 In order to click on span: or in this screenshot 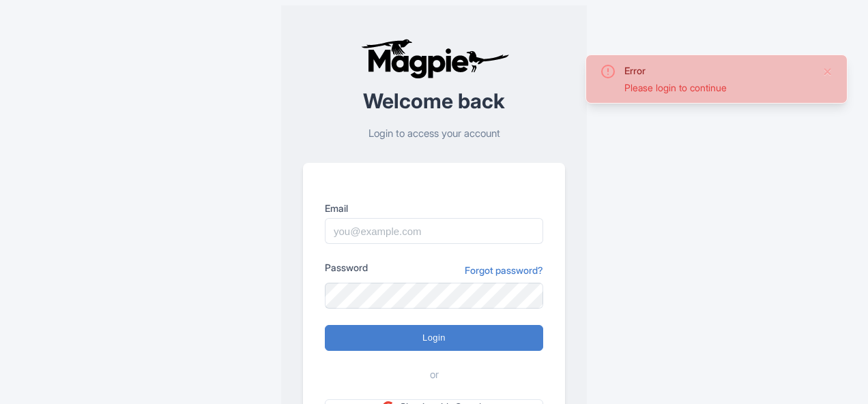, I will do `click(434, 375)`.